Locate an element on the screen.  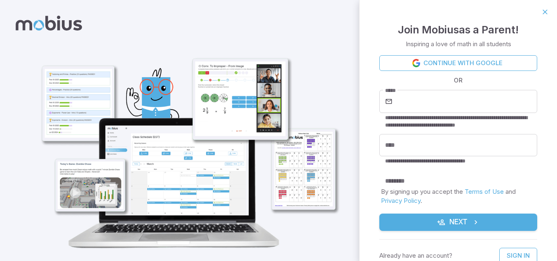
a: Terms of Use is located at coordinates (484, 191).